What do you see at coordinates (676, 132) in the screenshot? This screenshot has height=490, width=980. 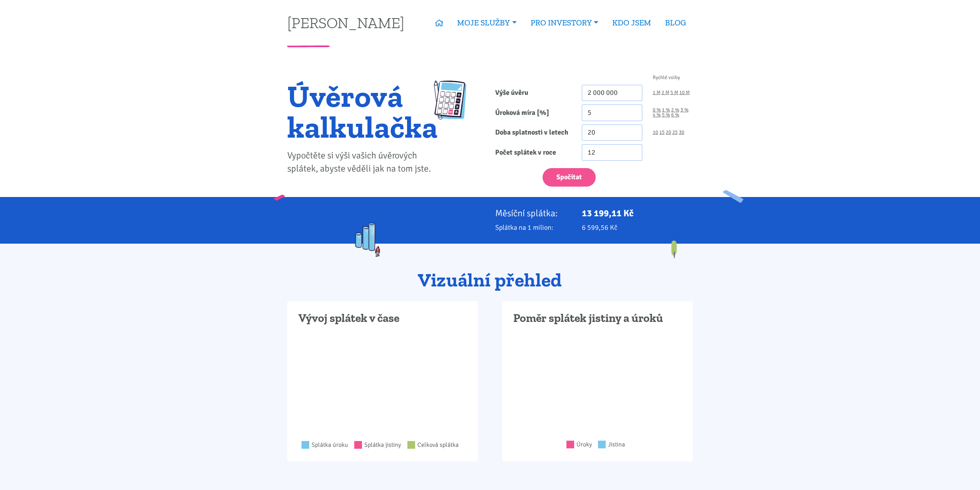 I see `a: 25` at bounding box center [676, 132].